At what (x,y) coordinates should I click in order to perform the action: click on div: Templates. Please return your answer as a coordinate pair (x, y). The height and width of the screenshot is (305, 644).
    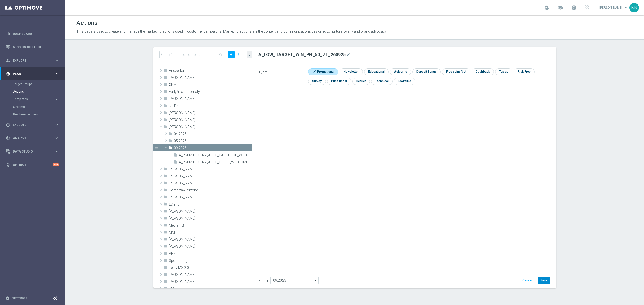
    Looking at the image, I should click on (33, 99).